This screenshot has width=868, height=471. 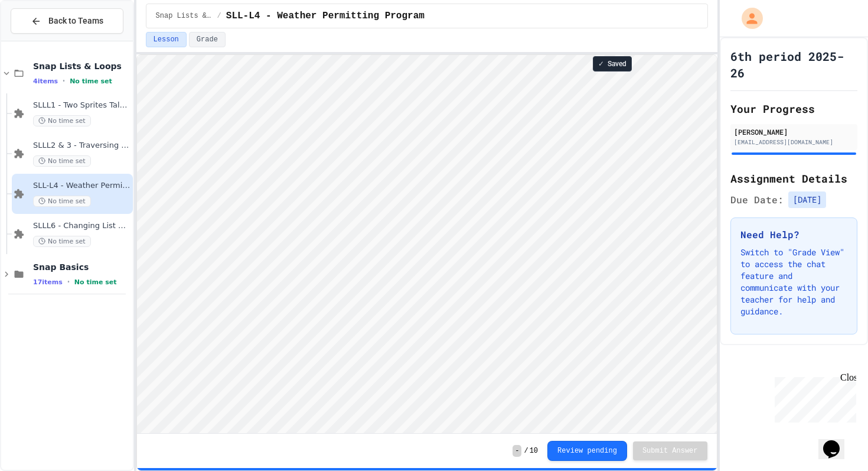 What do you see at coordinates (617, 64) in the screenshot?
I see `span: Saved` at bounding box center [617, 64].